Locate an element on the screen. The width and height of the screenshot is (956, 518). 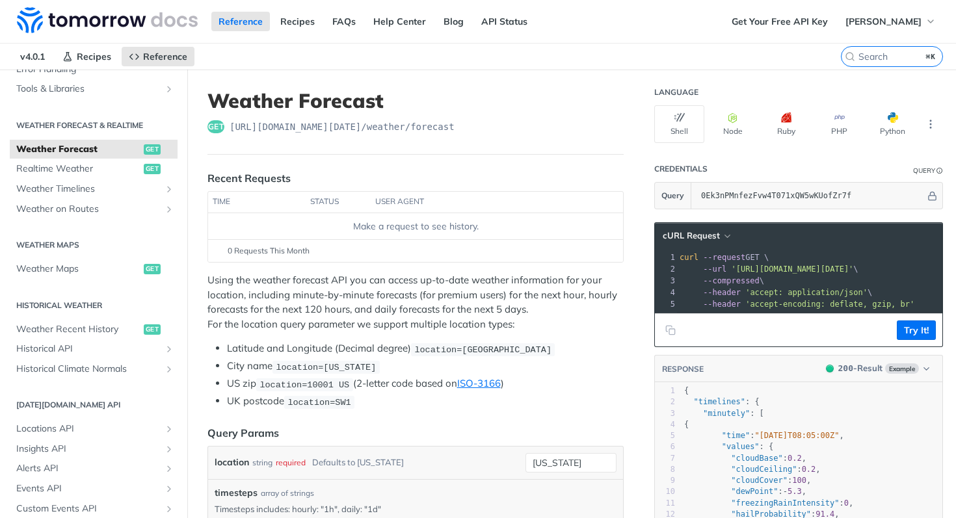
span: Historical API is located at coordinates (88, 349).